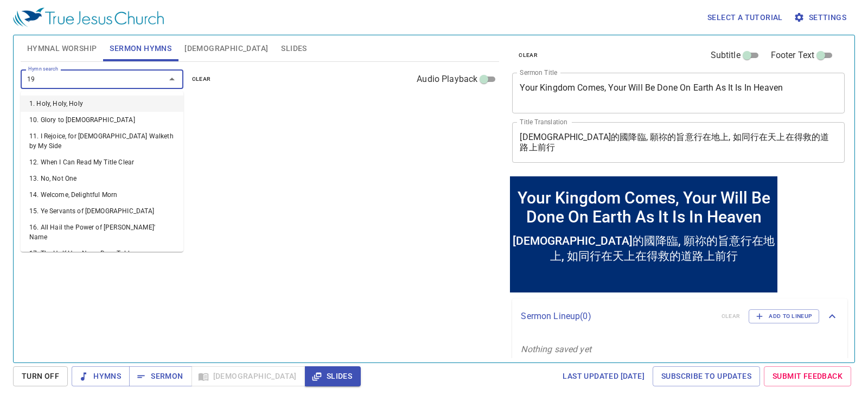 This screenshot has height=401, width=868. Describe the element at coordinates (784, 317) in the screenshot. I see `button: Add to Lineup` at that location.